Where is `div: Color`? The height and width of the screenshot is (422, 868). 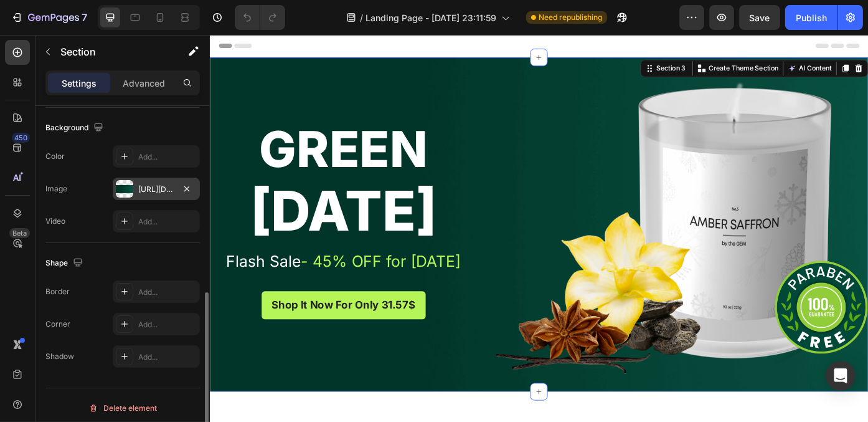
div: Color is located at coordinates (55, 156).